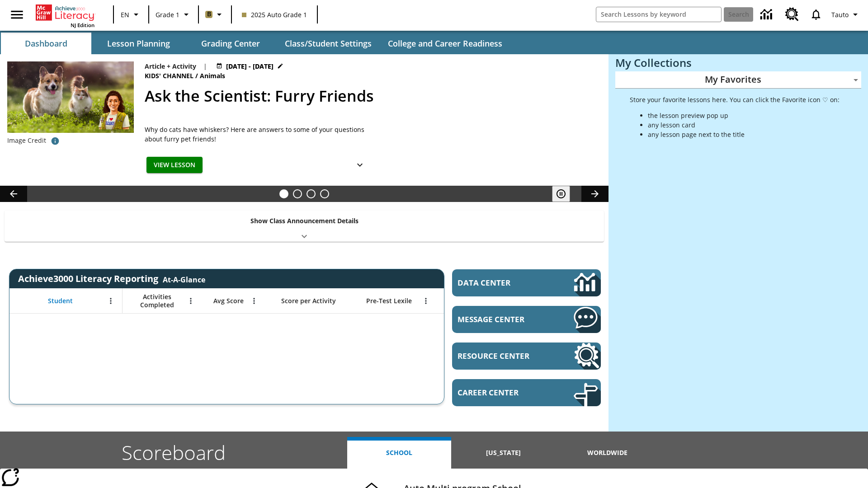 The height and width of the screenshot is (488, 868). I want to click on span: Kids' Channel, so click(170, 76).